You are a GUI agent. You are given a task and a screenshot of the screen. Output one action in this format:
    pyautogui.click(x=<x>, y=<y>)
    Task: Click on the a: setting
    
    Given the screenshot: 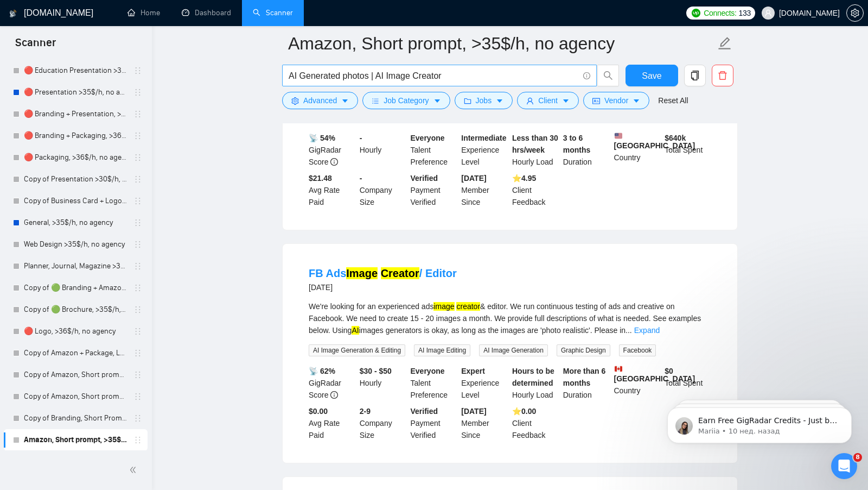 What is the action you would take?
    pyautogui.click(x=855, y=13)
    